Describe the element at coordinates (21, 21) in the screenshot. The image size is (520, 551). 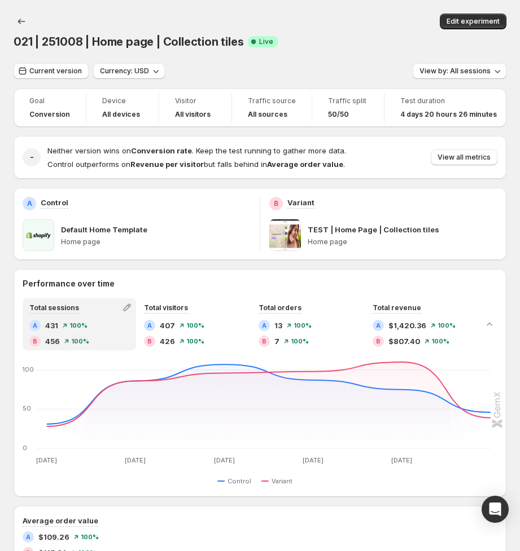
I see `button: Back` at that location.